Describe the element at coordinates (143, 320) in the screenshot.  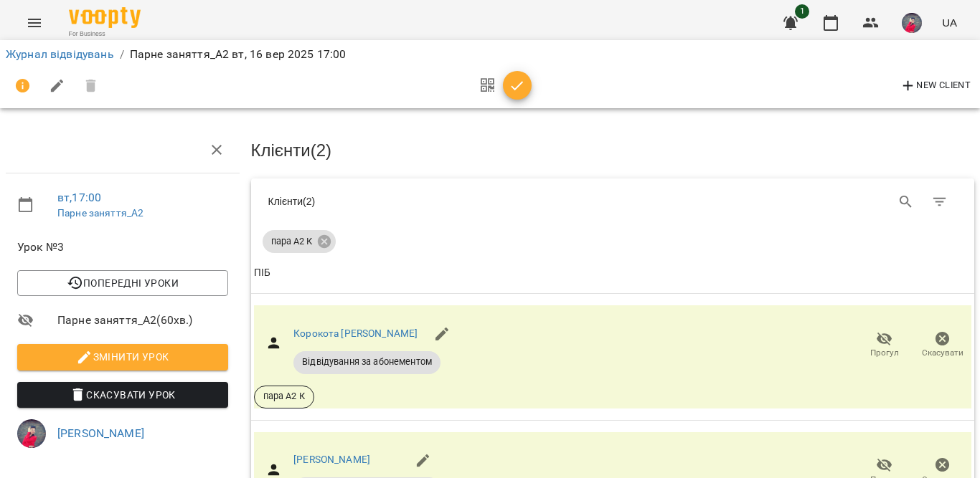
I see `span: Парне заняття_А2 ( 60 хв. )` at that location.